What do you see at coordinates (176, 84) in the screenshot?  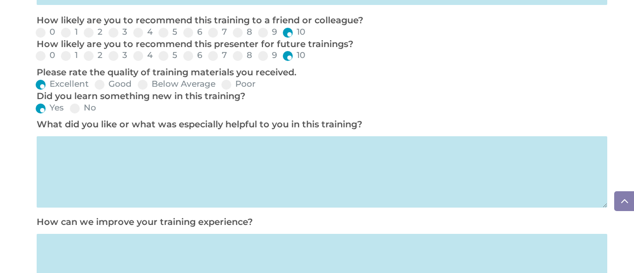 I see `label: Below Average` at bounding box center [176, 84].